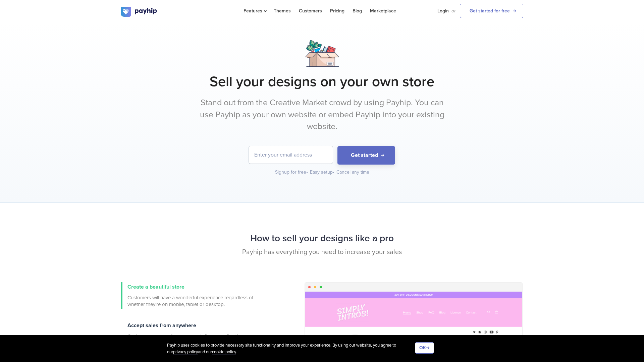 The height and width of the screenshot is (362, 644). I want to click on h1: Sell your designs on your own store, so click(322, 82).